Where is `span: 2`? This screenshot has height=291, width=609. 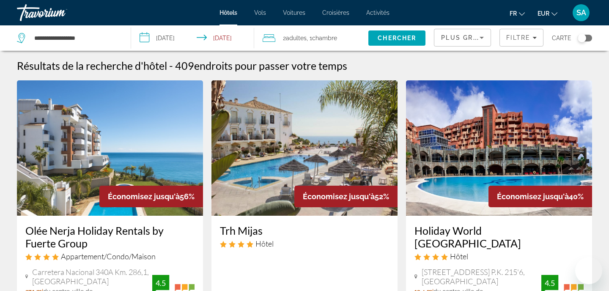
span: 2 is located at coordinates (295, 38).